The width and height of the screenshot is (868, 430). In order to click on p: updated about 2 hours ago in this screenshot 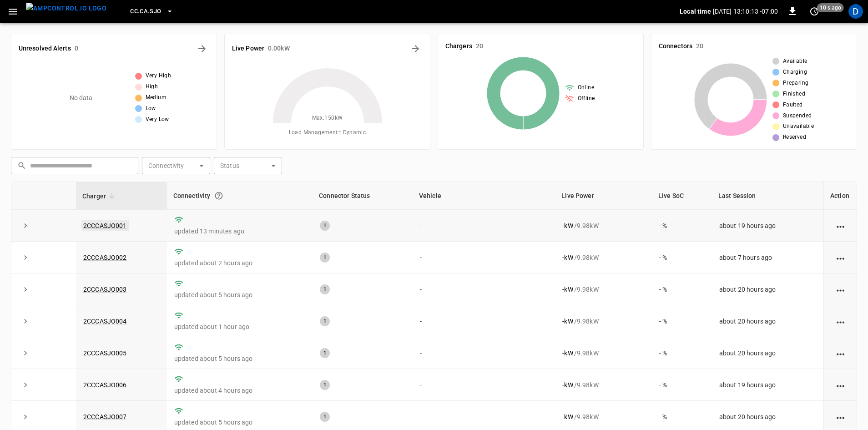, I will do `click(240, 263)`.